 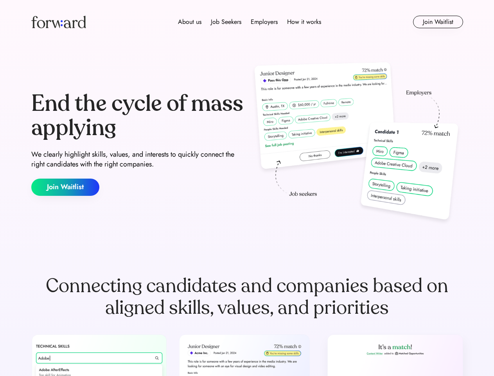 What do you see at coordinates (190, 22) in the screenshot?
I see `div: About us` at bounding box center [190, 22].